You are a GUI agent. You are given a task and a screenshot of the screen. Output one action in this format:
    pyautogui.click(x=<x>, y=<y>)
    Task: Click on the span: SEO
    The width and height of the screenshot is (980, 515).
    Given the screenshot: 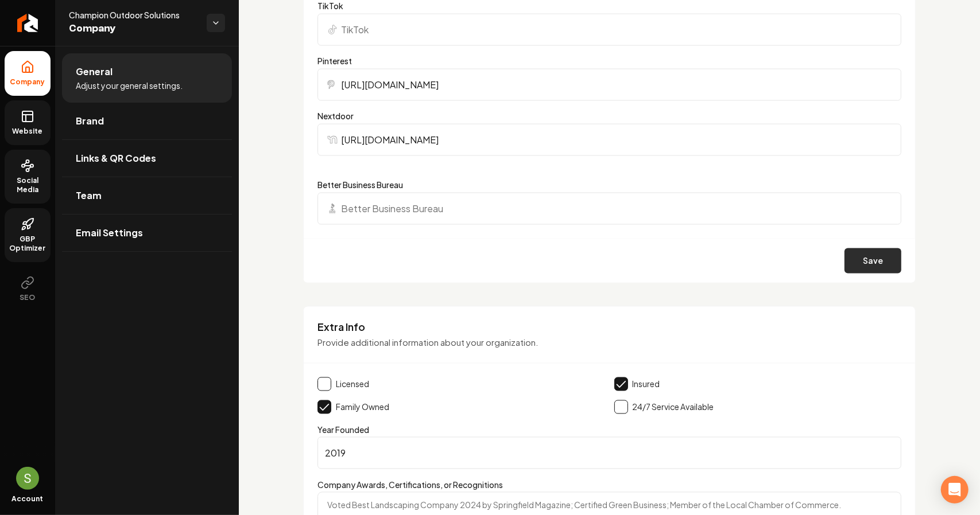 What is the action you would take?
    pyautogui.click(x=27, y=297)
    